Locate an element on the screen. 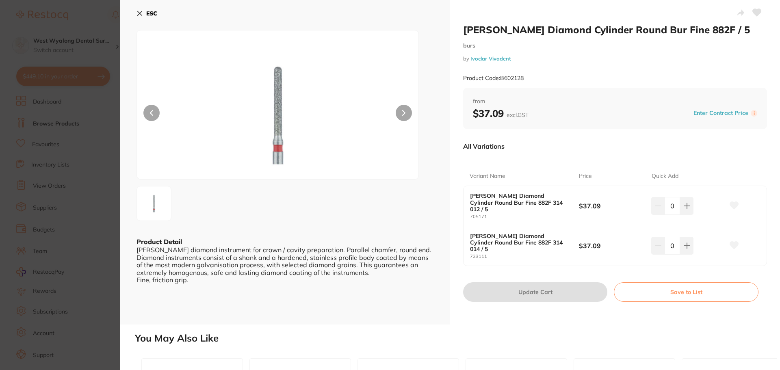 The height and width of the screenshot is (370, 780). p: Price is located at coordinates (585, 176).